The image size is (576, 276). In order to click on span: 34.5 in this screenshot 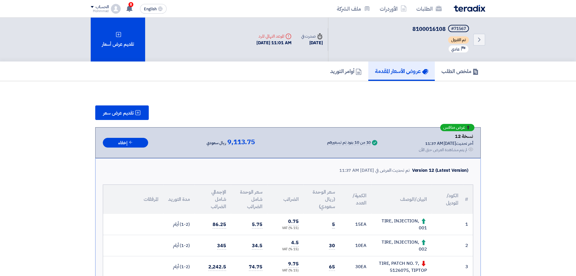, I will do `click(257, 245)`.